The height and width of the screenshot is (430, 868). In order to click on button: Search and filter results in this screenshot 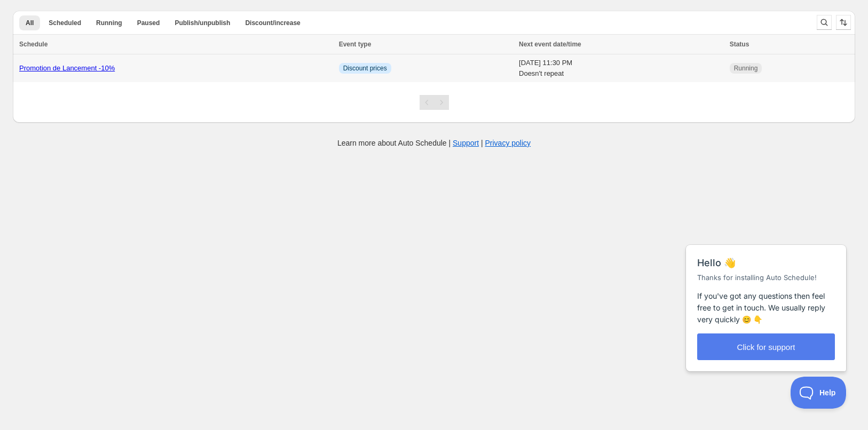, I will do `click(824, 22)`.